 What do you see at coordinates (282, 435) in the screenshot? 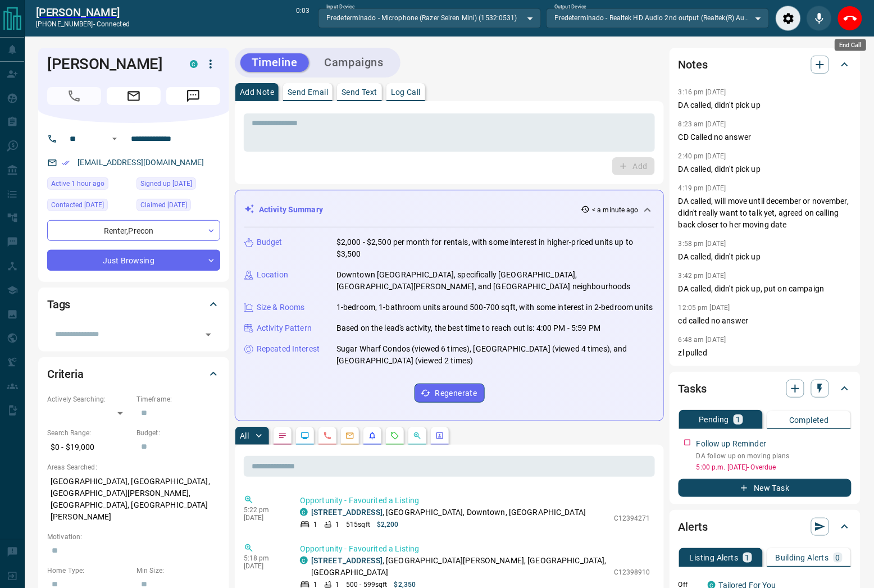
I see `svg: Notes` at bounding box center [282, 435].